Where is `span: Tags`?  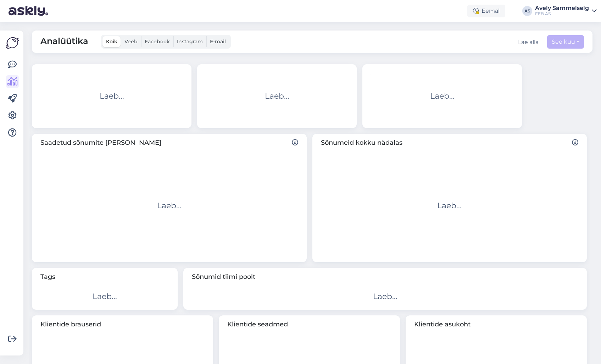 span: Tags is located at coordinates (105, 277).